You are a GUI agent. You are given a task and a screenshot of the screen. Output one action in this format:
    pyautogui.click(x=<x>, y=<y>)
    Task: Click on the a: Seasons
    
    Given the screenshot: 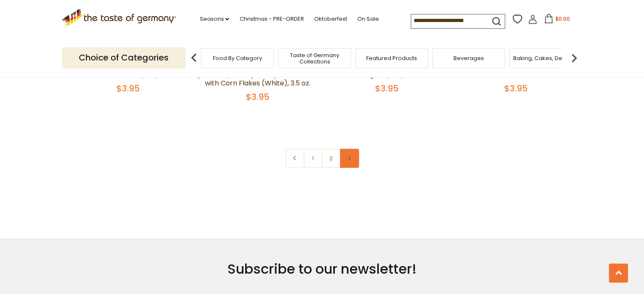 What is the action you would take?
    pyautogui.click(x=214, y=19)
    